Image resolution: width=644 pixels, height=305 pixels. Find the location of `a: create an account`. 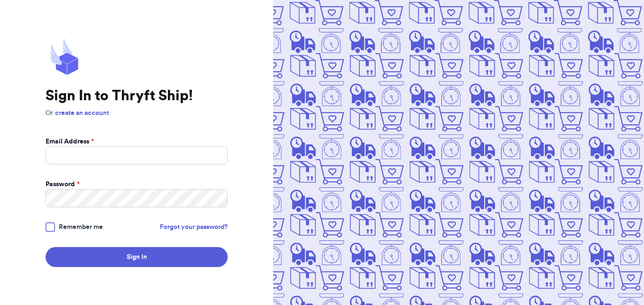

a: create an account is located at coordinates (82, 113).